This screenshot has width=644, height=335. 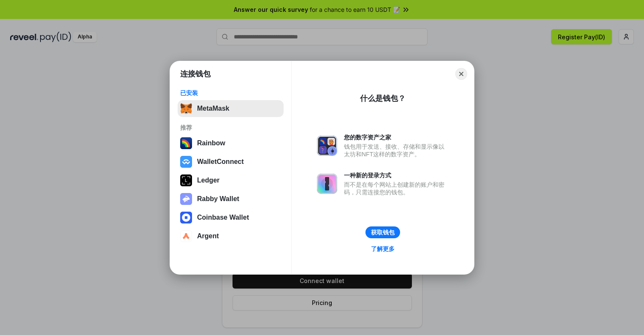 What do you see at coordinates (383, 249) in the screenshot?
I see `div: 了解更多` at bounding box center [383, 249].